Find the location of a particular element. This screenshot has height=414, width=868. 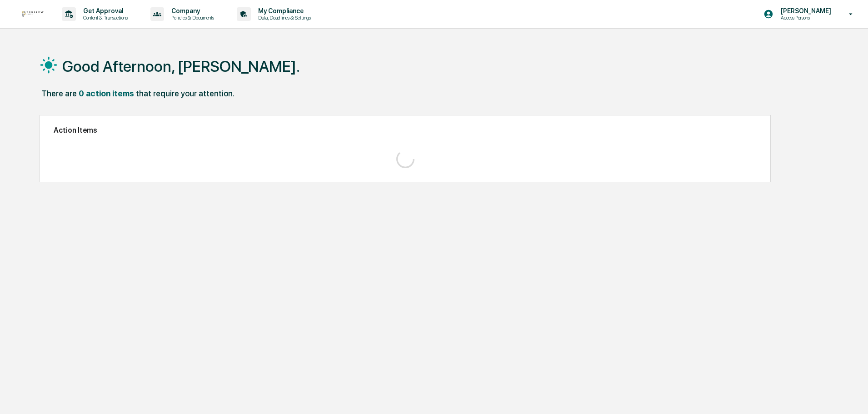

img: logo is located at coordinates (33, 14).